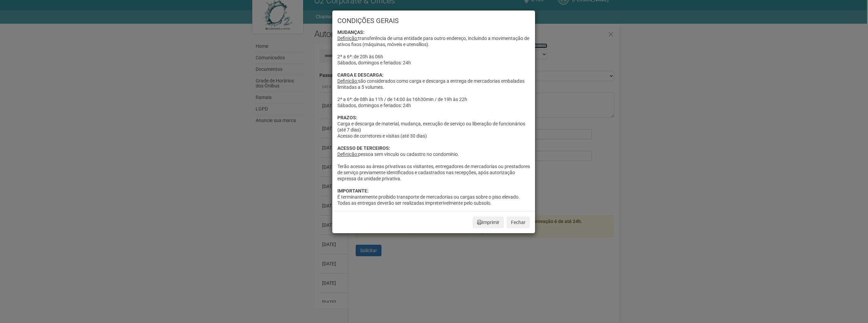 This screenshot has height=323, width=868. I want to click on strong: CARGA E DESCARGA:, so click(361, 75).